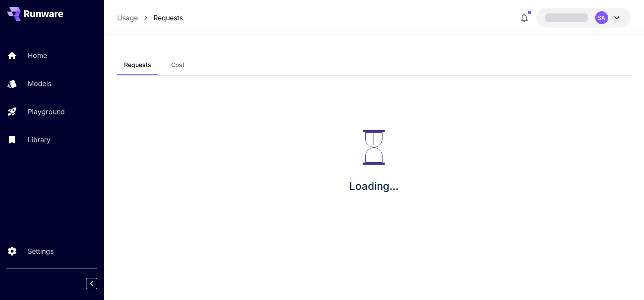 Image resolution: width=644 pixels, height=300 pixels. What do you see at coordinates (127, 18) in the screenshot?
I see `a: Usage` at bounding box center [127, 18].